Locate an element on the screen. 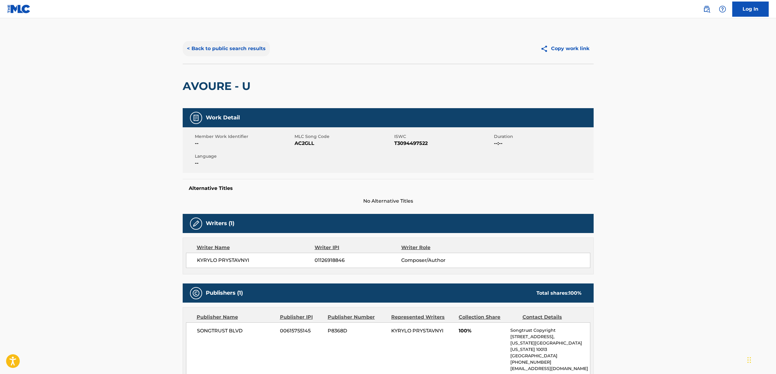  span: ISWC is located at coordinates (443, 136).